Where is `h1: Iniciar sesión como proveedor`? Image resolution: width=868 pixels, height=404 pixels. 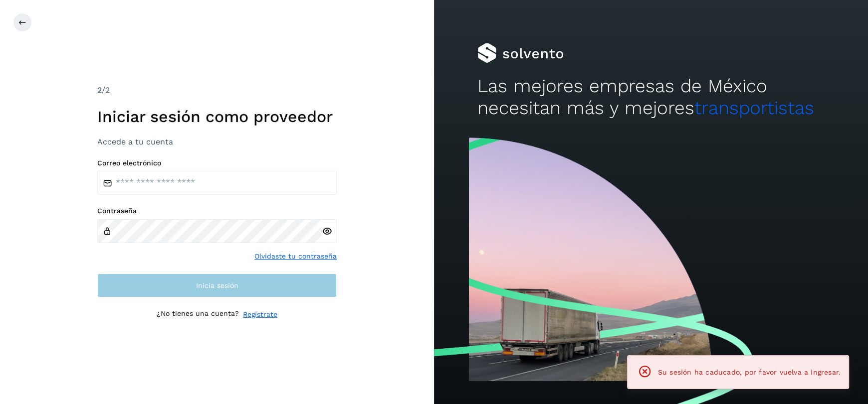
h1: Iniciar sesión como proveedor is located at coordinates (217, 117).